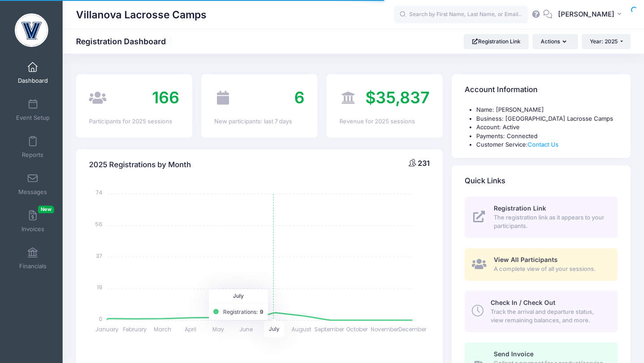 The width and height of the screenshot is (644, 363). I want to click on button: Actions, so click(555, 41).